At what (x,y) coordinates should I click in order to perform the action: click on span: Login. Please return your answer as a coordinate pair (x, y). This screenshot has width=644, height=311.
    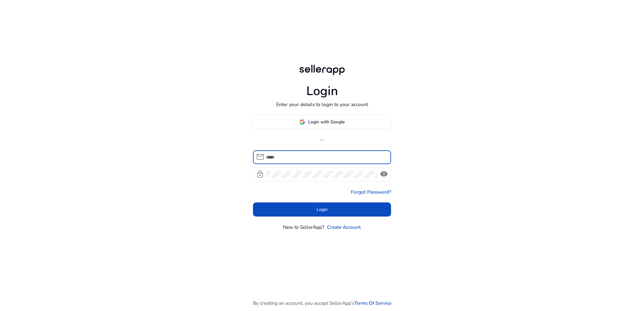
    Looking at the image, I should click on (322, 210).